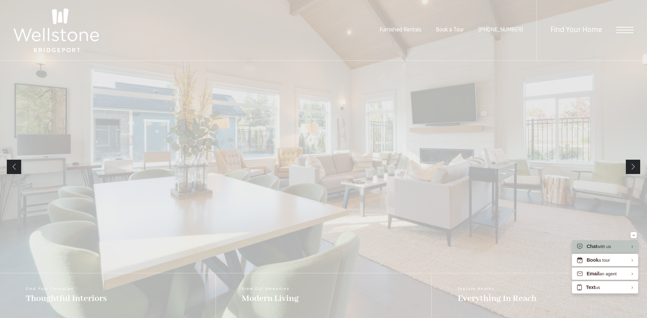  Describe the element at coordinates (270, 298) in the screenshot. I see `span: Modern Living` at that location.